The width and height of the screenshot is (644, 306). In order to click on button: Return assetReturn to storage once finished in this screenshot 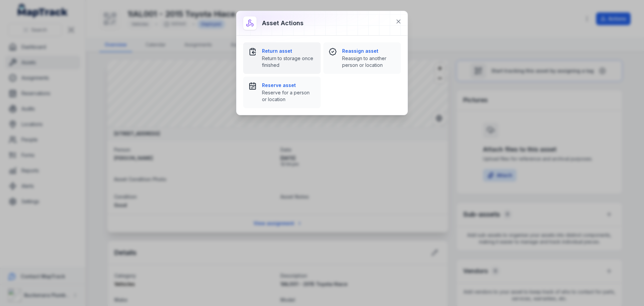, I will do `click(282, 58)`.